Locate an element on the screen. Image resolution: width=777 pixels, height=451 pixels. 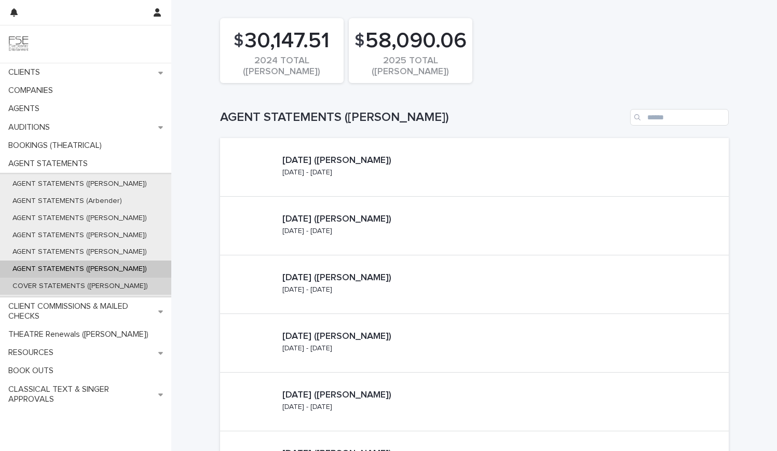
div: Search is located at coordinates (680, 117).